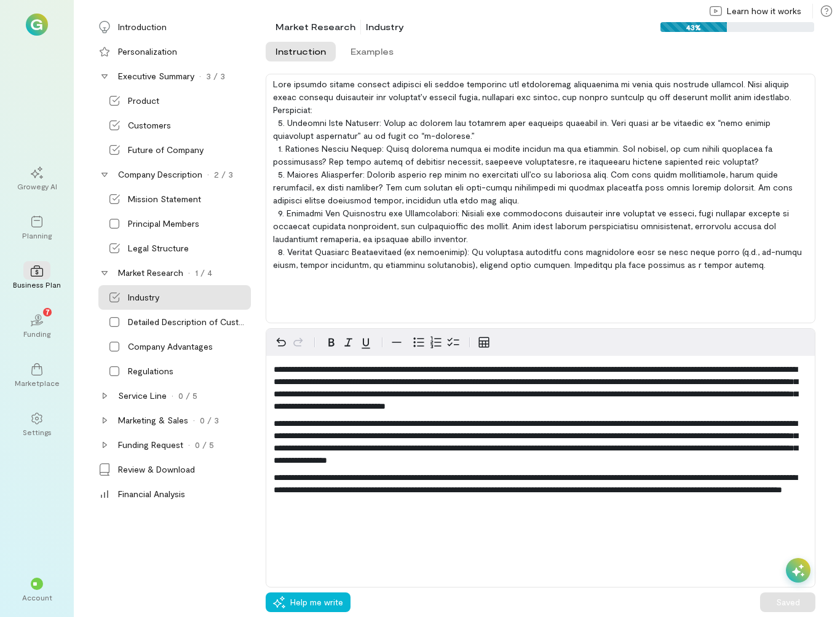  What do you see at coordinates (151, 445) in the screenshot?
I see `div: Funding Request` at bounding box center [151, 445].